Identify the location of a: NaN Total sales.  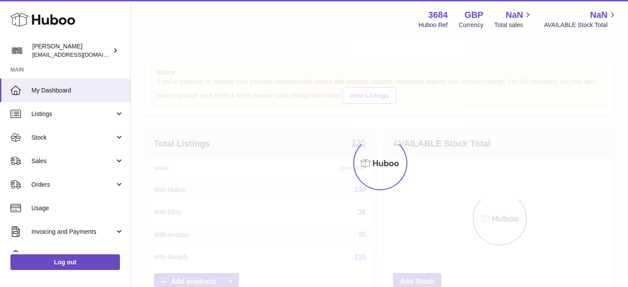
(513, 19).